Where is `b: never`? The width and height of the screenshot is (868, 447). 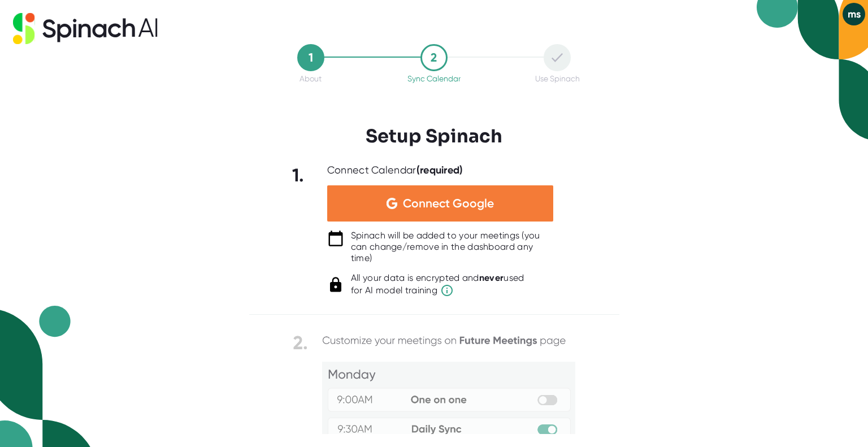 b: never is located at coordinates (491, 278).